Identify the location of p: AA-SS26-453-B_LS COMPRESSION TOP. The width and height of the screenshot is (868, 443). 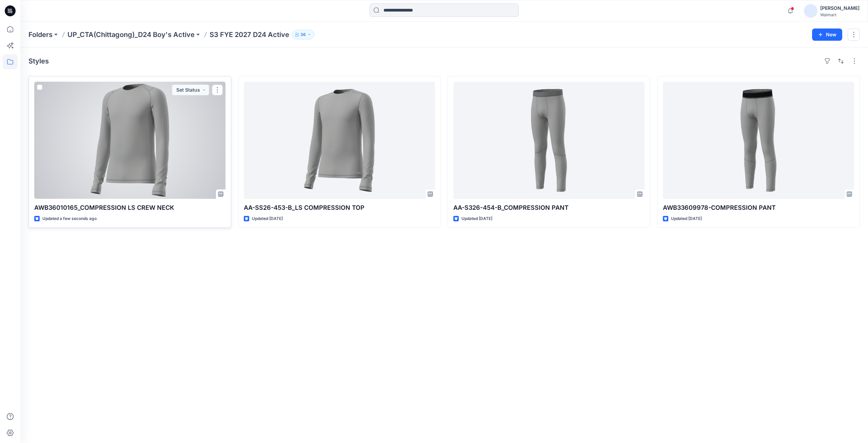
(339, 207).